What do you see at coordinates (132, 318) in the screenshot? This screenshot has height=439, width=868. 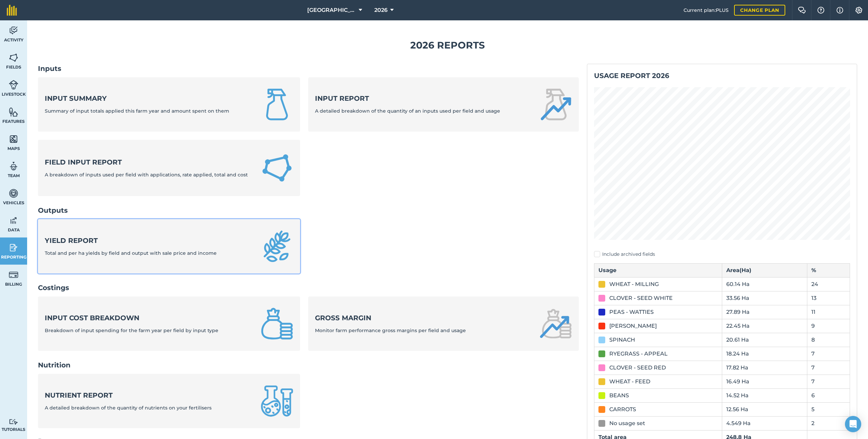 I see `strong: Input cost breakdown` at bounding box center [132, 318].